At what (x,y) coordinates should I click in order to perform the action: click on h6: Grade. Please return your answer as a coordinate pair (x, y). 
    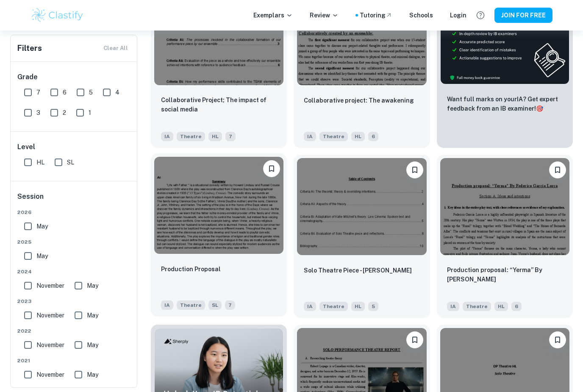
    Looking at the image, I should click on (74, 77).